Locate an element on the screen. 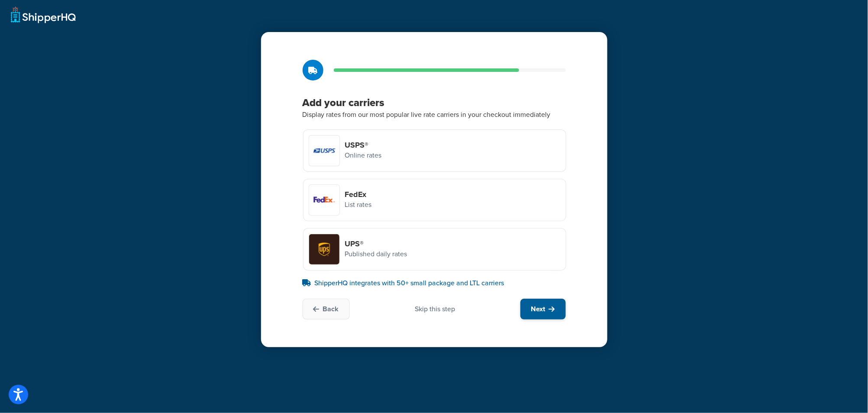 The image size is (868, 413). p: List rates is located at coordinates (359, 205).